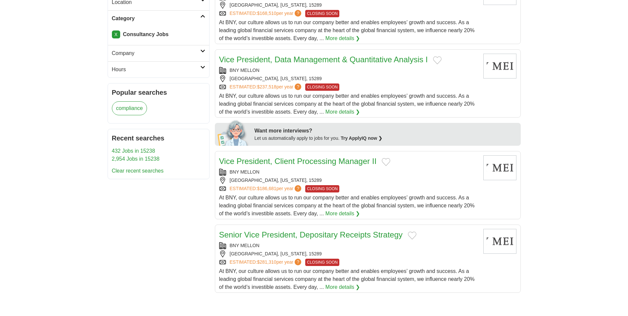  What do you see at coordinates (386, 131) in the screenshot?
I see `div: Want more interviews?` at bounding box center [386, 131].